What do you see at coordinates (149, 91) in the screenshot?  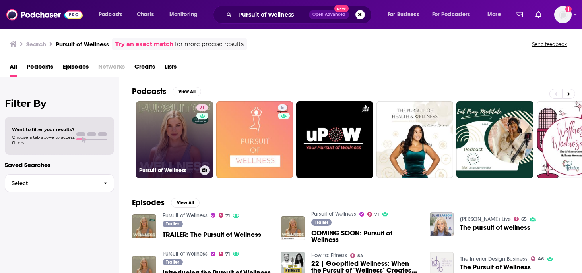 I see `h2: Podcasts` at bounding box center [149, 91].